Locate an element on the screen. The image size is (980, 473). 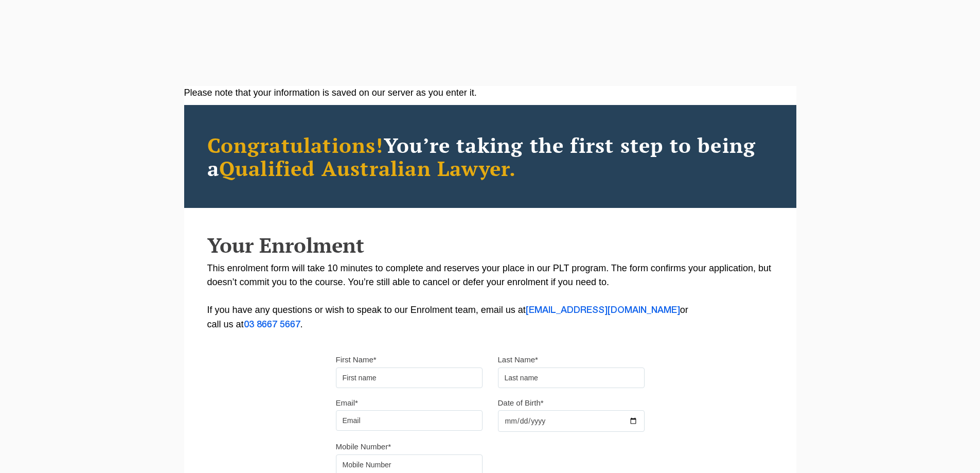
h2: You’re taking the first step to being a is located at coordinates (490, 157).